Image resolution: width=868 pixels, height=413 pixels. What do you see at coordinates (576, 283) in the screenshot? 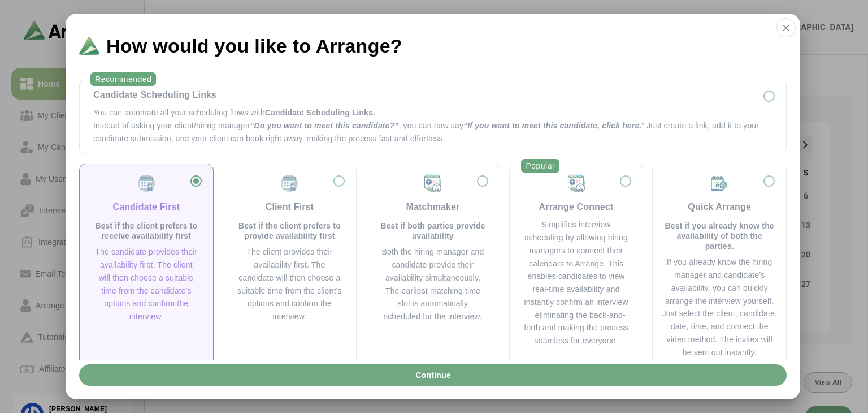
I see `div: Simplifies interview scheduling by allowing hiring managers to connect their calendars to Arrange...` at bounding box center [576, 283].